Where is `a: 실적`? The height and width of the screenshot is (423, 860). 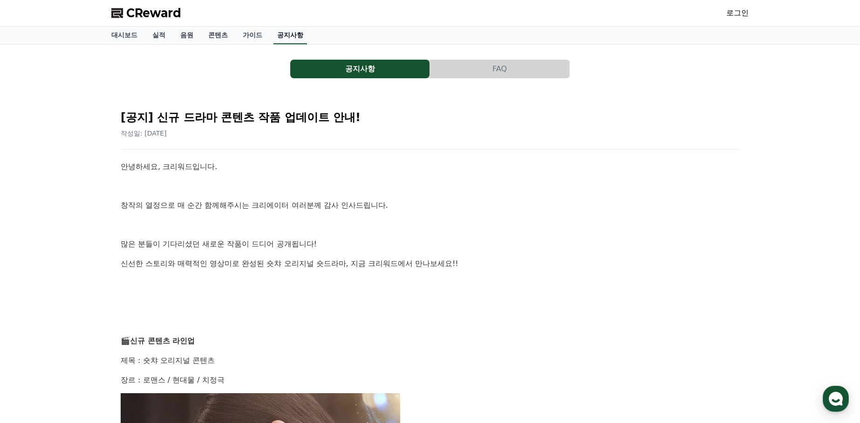
a: 실적 is located at coordinates (159, 35).